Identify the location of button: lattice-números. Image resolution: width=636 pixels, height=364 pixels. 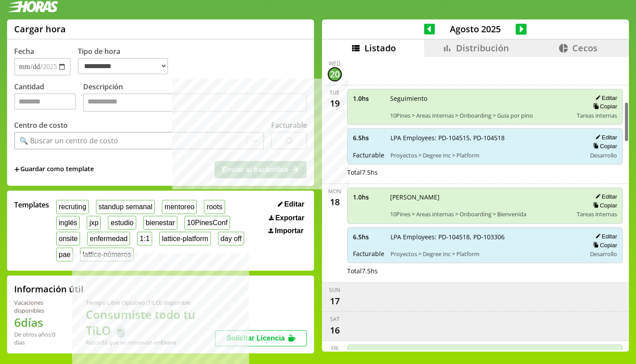
(107, 254).